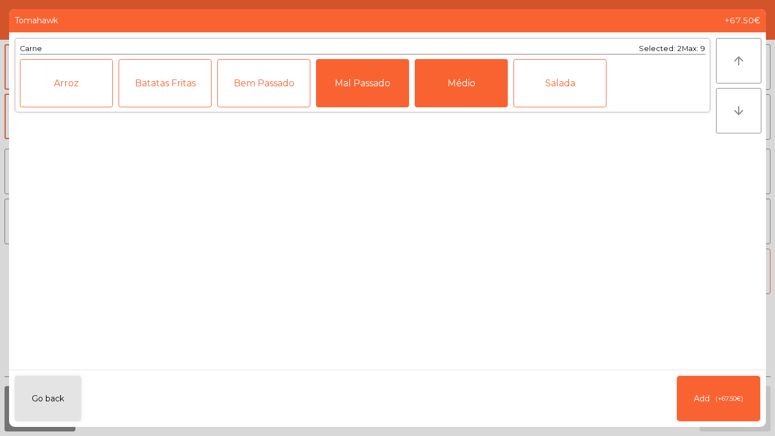 Image resolution: width=775 pixels, height=436 pixels. I want to click on button: arrow_downward, so click(739, 111).